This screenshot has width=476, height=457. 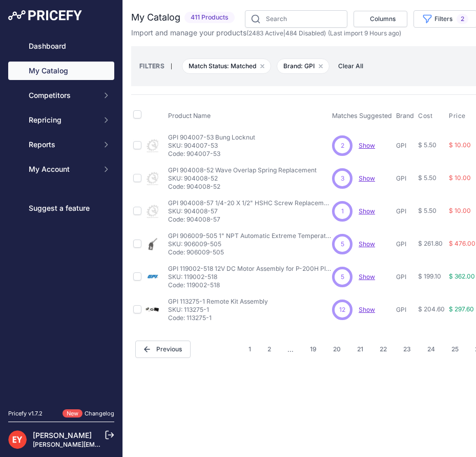 What do you see at coordinates (61, 46) in the screenshot?
I see `a: Dashboard` at bounding box center [61, 46].